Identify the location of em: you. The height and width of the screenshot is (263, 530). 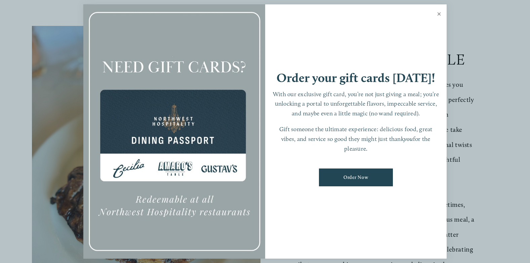
(408, 138).